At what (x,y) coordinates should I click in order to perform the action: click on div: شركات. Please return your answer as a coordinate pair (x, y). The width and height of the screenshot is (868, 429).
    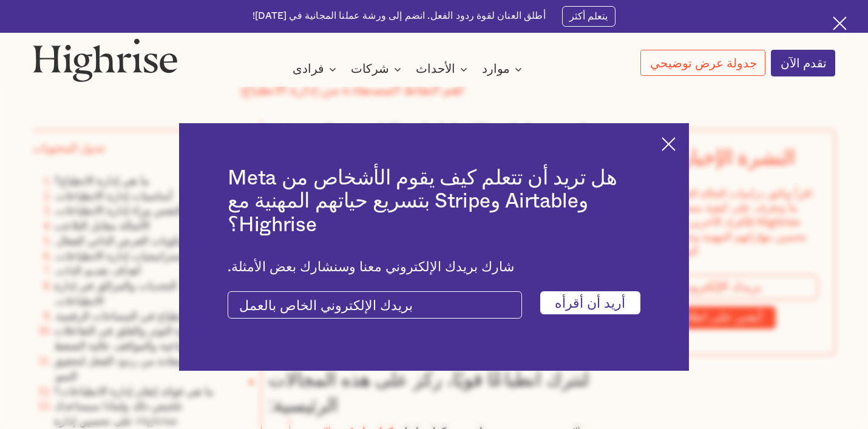
    Looking at the image, I should click on (378, 69).